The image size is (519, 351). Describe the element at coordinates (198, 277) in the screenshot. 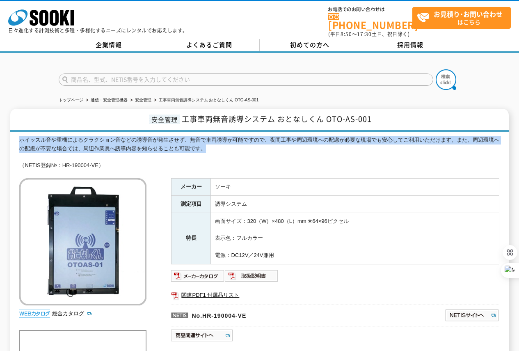

I see `a: メーカーカタログ` at that location.